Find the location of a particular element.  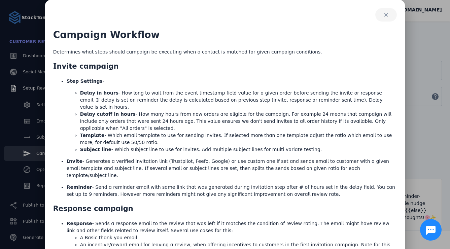

p: Determines what steps should campaign be executing when a contact is matched for given campaign c... is located at coordinates (225, 52).